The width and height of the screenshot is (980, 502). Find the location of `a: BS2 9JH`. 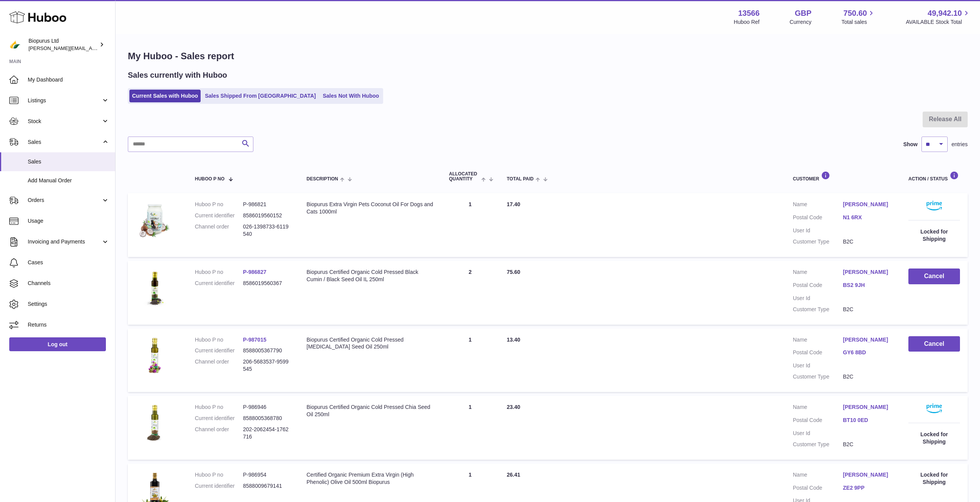

a: BS2 9JH is located at coordinates (868, 285).